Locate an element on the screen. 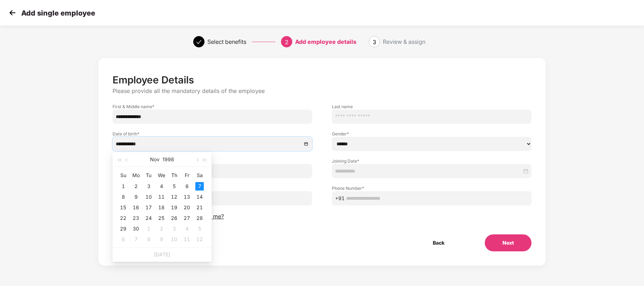  th: Sa is located at coordinates (200, 175).